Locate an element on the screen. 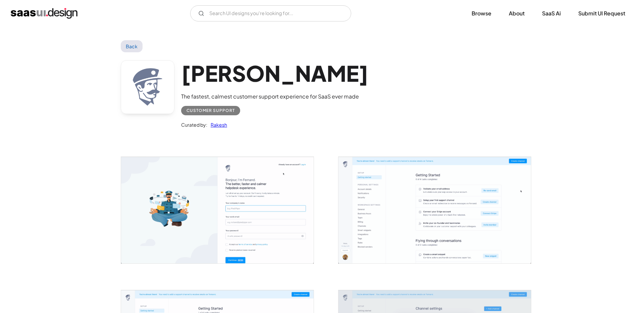 The height and width of the screenshot is (313, 644). a: About is located at coordinates (516, 13).